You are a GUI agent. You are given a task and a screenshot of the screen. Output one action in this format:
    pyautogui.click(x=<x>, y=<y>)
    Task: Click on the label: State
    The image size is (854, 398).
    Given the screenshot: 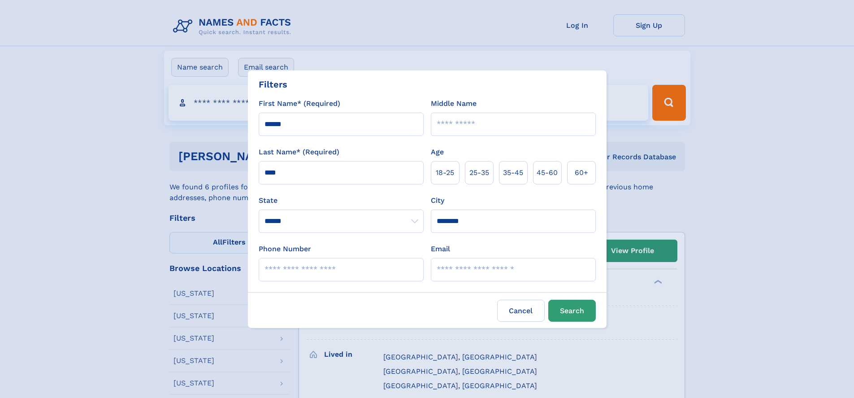 What is the action you would take?
    pyautogui.click(x=341, y=200)
    